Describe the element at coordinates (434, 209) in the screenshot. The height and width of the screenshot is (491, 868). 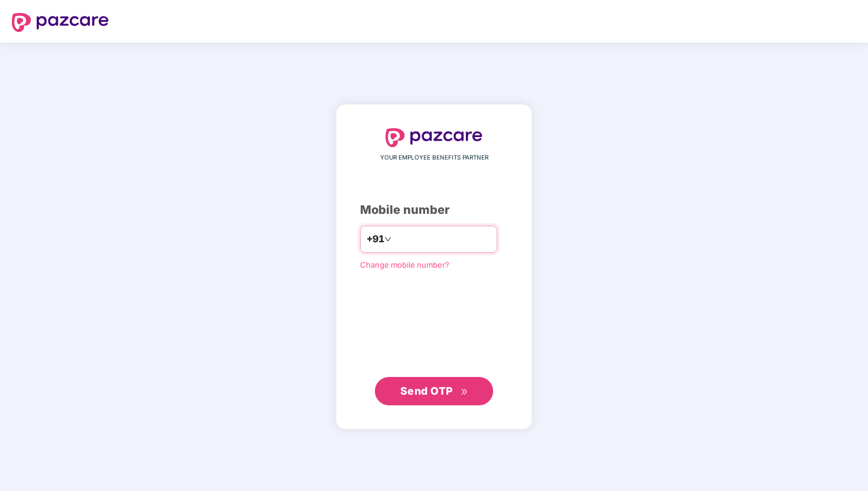
I see `div: Mobile number` at that location.